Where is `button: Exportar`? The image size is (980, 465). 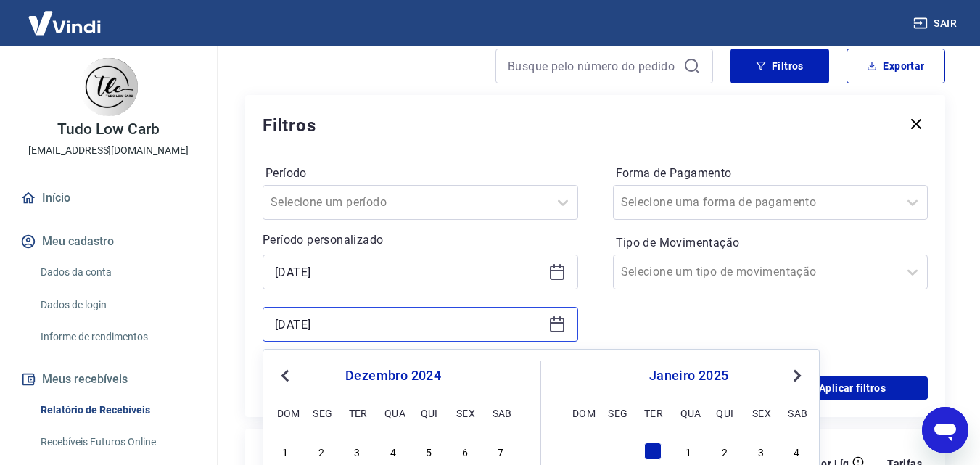 button: Exportar is located at coordinates (896, 66).